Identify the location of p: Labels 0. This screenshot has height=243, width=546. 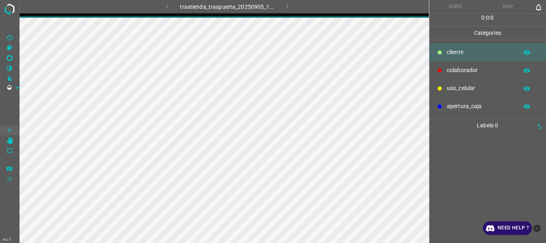
(488, 125).